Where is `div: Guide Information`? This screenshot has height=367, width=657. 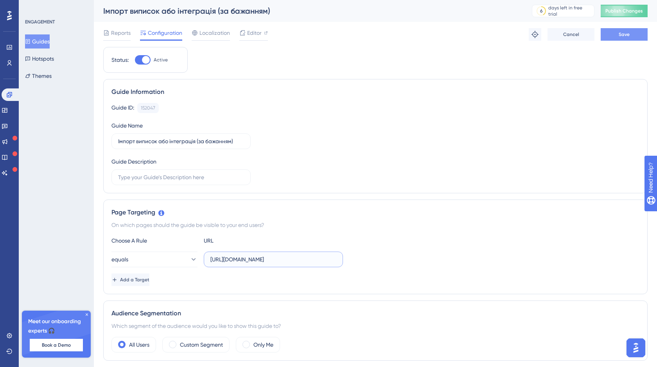
div: Guide Information is located at coordinates (375, 92).